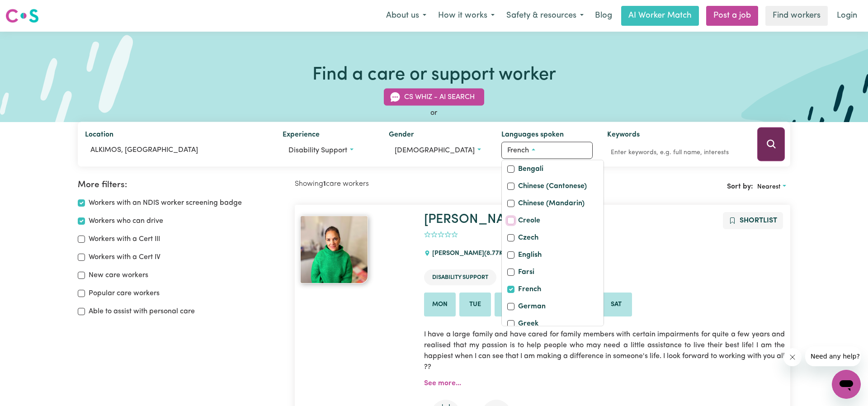 Image resolution: width=868 pixels, height=406 pixels. What do you see at coordinates (125, 239) in the screenshot?
I see `label: Workers with a Cert III` at bounding box center [125, 239].